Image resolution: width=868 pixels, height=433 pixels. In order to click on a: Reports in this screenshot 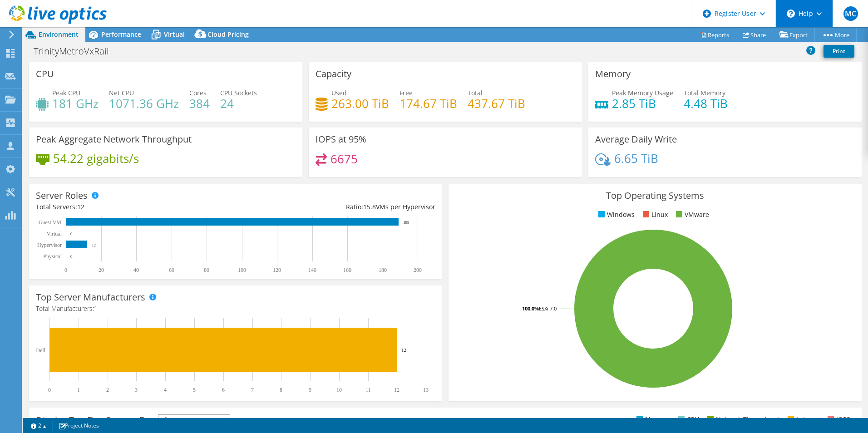, I will do `click(714, 35)`.